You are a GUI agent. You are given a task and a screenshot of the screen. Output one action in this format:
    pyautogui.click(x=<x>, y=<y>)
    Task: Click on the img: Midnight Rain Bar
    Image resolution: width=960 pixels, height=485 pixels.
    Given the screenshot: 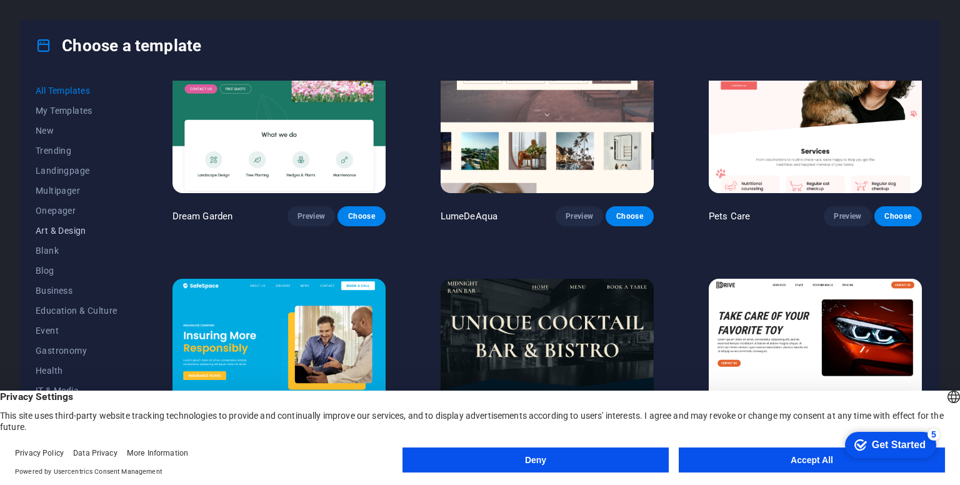 What is the action you would take?
    pyautogui.click(x=547, y=377)
    